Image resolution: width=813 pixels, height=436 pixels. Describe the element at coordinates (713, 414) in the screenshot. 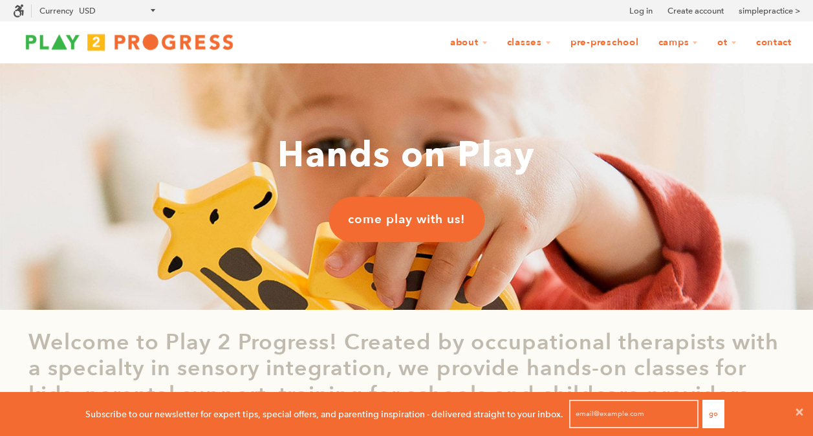

I see `button: Go` at that location.